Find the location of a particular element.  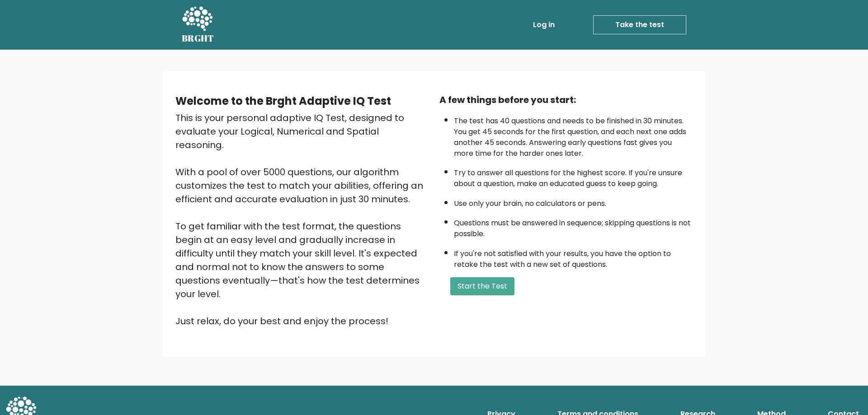

li: The test has 40 questions and needs to be finished in 30 minutes. You get 45 seconds for the firs... is located at coordinates (573, 136).